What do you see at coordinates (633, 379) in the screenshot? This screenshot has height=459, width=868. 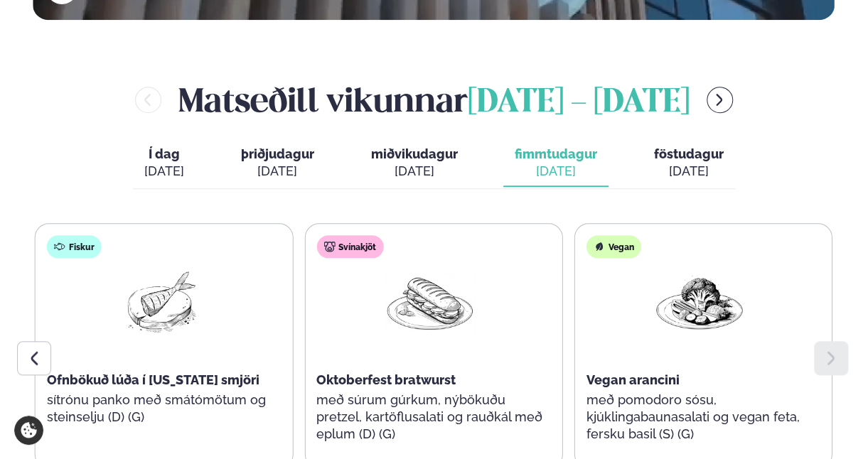 I see `span: Vegan arancini` at bounding box center [633, 379].